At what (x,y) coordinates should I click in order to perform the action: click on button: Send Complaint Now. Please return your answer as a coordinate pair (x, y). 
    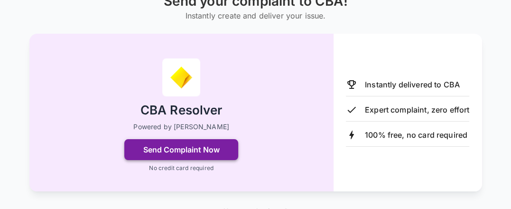
    Looking at the image, I should click on (181, 149).